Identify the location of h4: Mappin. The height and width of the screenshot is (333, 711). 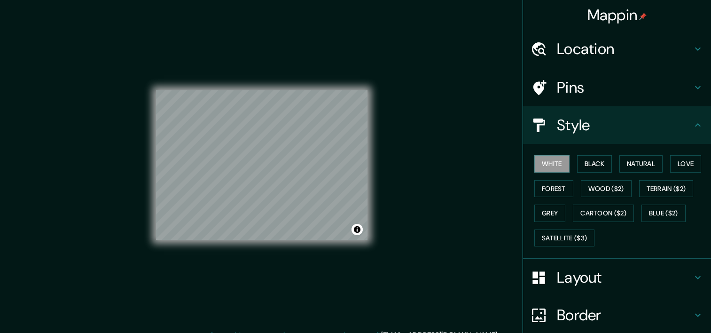
(617, 15).